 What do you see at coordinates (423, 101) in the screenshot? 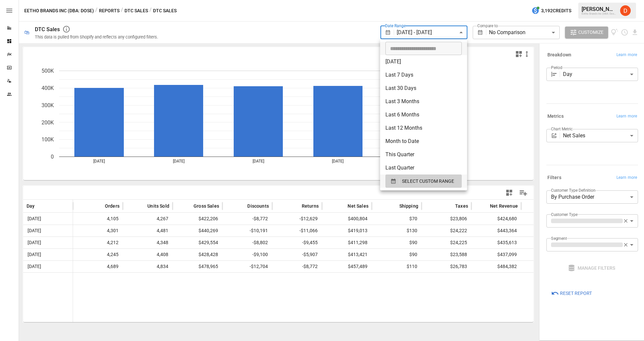
I see `li: Last 3 Months` at bounding box center [423, 101].